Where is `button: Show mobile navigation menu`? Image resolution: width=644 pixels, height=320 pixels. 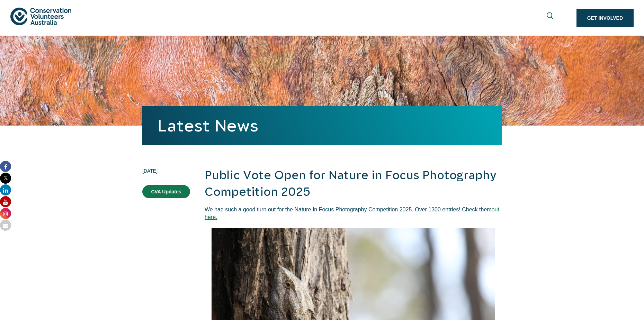 button: Show mobile navigation menu is located at coordinates (625, 15).